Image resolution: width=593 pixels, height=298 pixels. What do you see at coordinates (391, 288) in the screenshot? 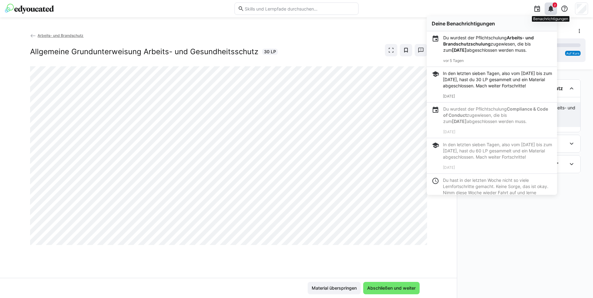
I see `span: Abschließen und weiter` at bounding box center [391, 288].